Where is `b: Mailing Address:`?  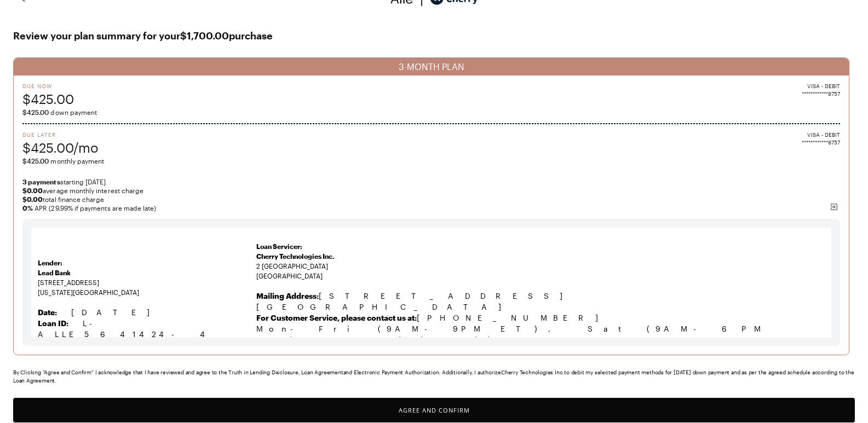 b: Mailing Address: is located at coordinates (288, 296).